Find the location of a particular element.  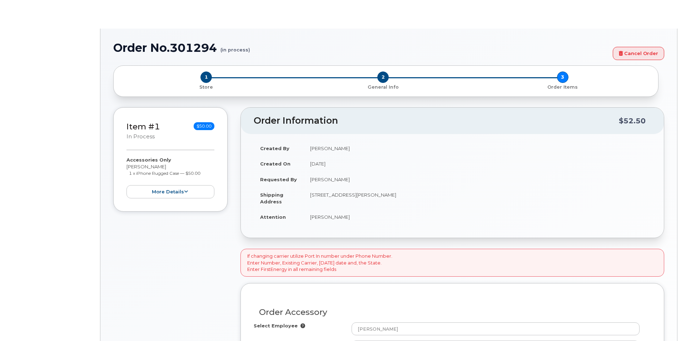

p: Store is located at coordinates (206, 87).